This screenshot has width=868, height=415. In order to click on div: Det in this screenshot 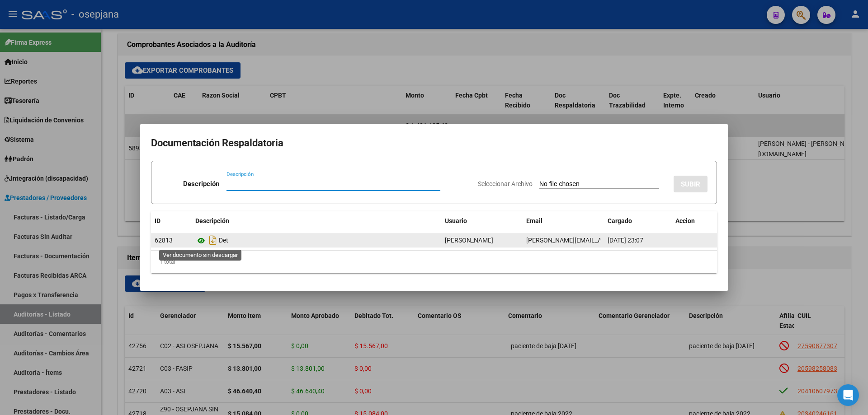, I will do `click(316, 240)`.